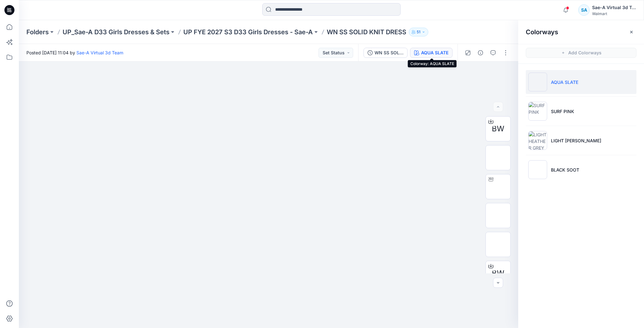  Describe the element at coordinates (537, 111) in the screenshot. I see `img: SURF PINK` at that location.